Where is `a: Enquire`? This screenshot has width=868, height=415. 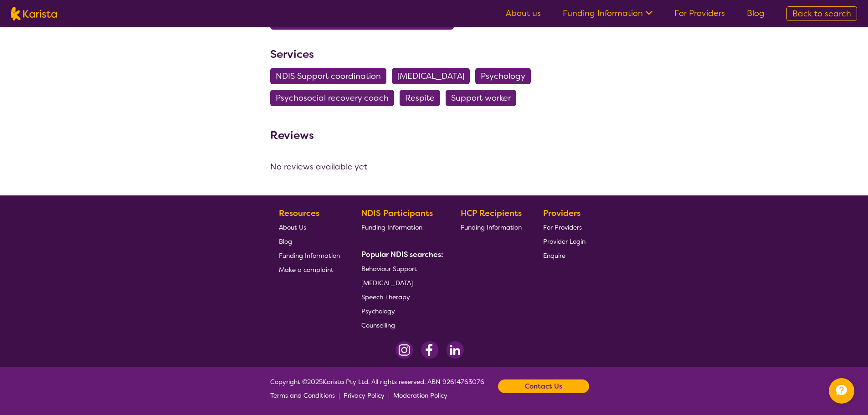
a: Enquire is located at coordinates (564, 255).